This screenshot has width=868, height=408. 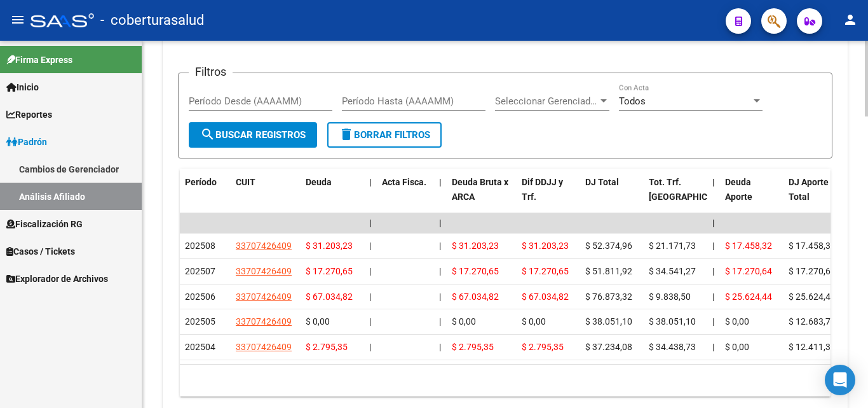 I want to click on button: Borrar Filtros, so click(x=384, y=135).